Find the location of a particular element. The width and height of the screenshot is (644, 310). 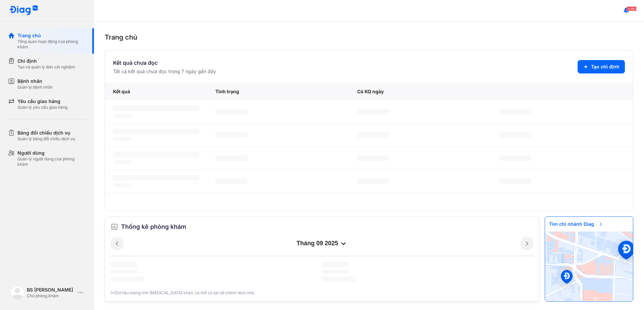

div: Tất cả kết quả chưa đọc trong 7 ngày gần đây is located at coordinates (165, 72).